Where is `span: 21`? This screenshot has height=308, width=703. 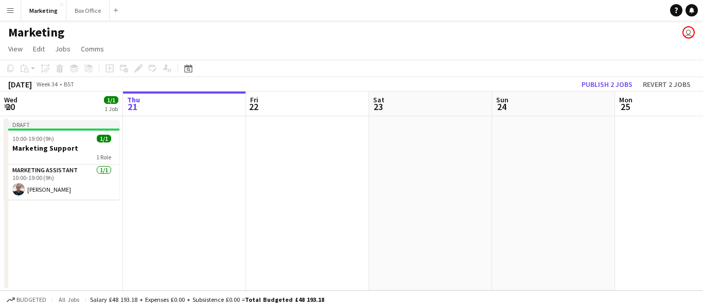
span: 21 is located at coordinates (133, 106).